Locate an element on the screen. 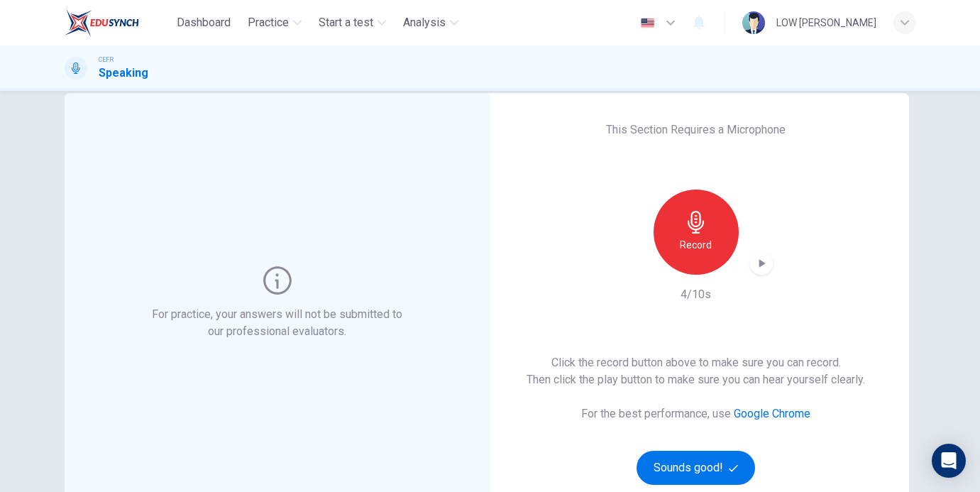 Image resolution: width=980 pixels, height=492 pixels. button: Start a test is located at coordinates (352, 23).